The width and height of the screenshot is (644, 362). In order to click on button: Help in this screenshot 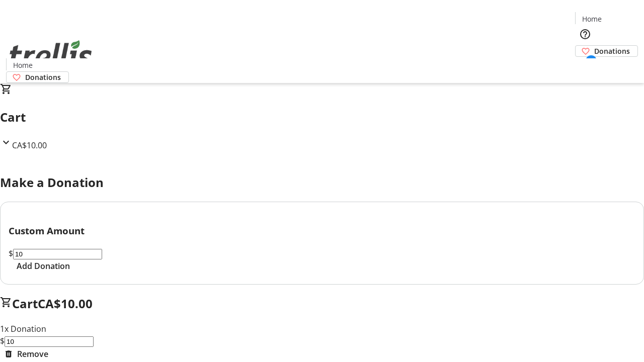, I will do `click(585, 34)`.